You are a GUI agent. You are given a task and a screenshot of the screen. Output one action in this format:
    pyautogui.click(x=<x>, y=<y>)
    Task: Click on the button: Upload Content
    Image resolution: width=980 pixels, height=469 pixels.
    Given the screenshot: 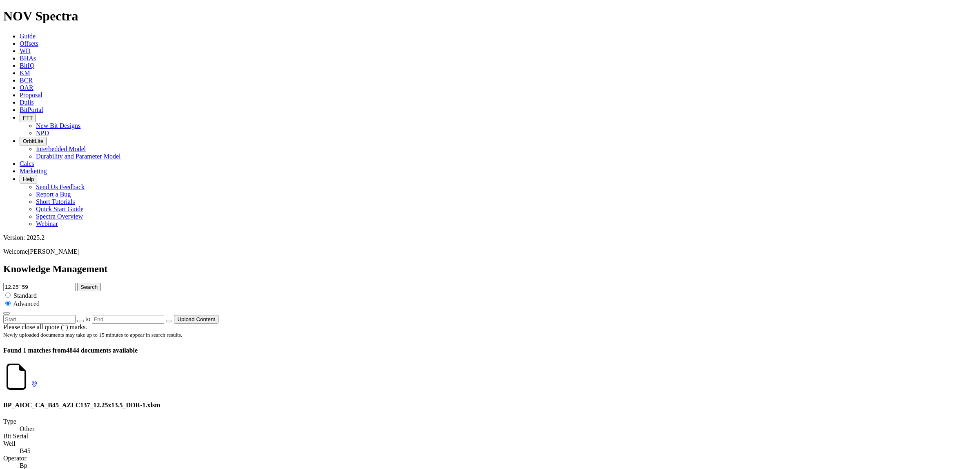 What is the action you would take?
    pyautogui.click(x=196, y=319)
    